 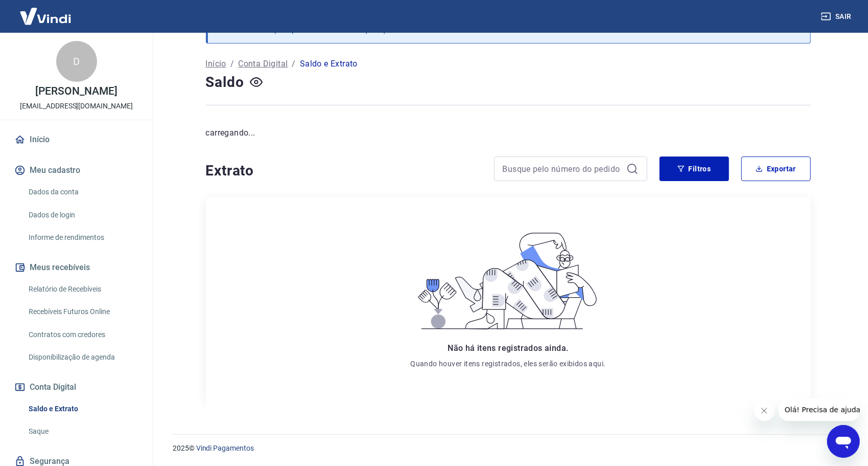 I want to click on a: Saque, so click(x=82, y=431).